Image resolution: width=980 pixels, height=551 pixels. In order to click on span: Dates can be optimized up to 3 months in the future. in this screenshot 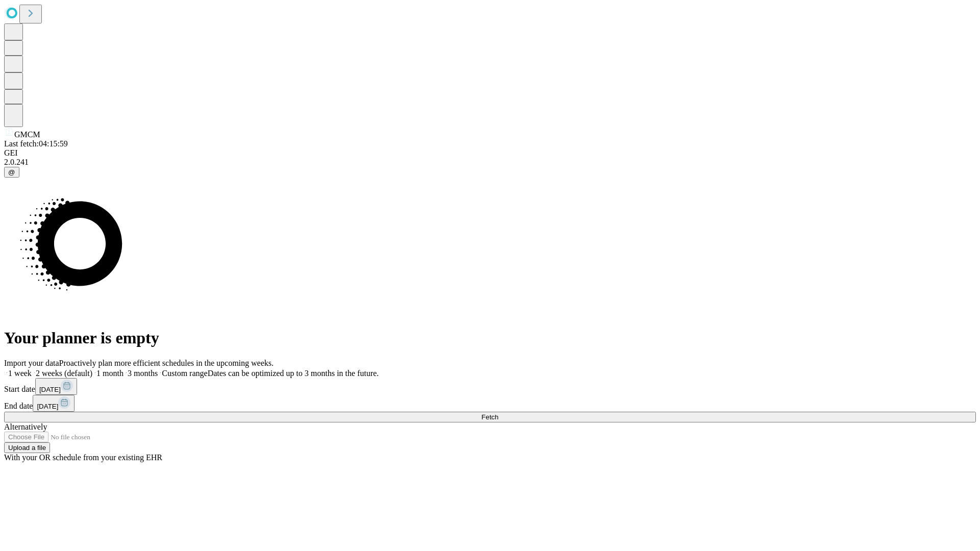, I will do `click(293, 373)`.